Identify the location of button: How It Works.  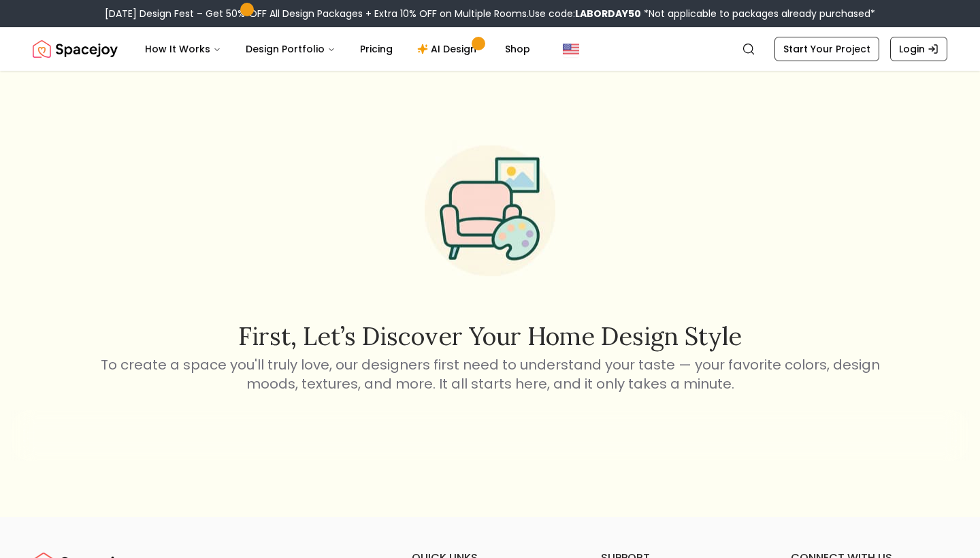
(183, 49).